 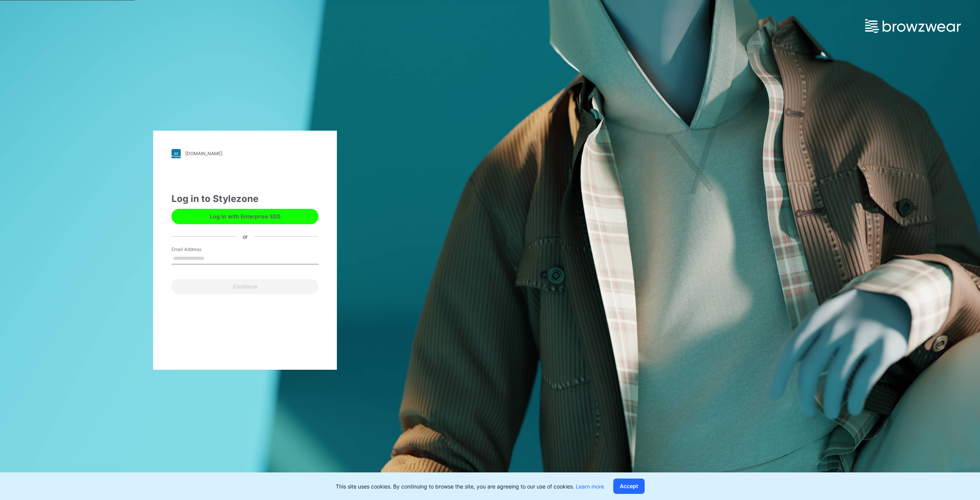 I want to click on div: Log in to Stylezone, so click(x=245, y=199).